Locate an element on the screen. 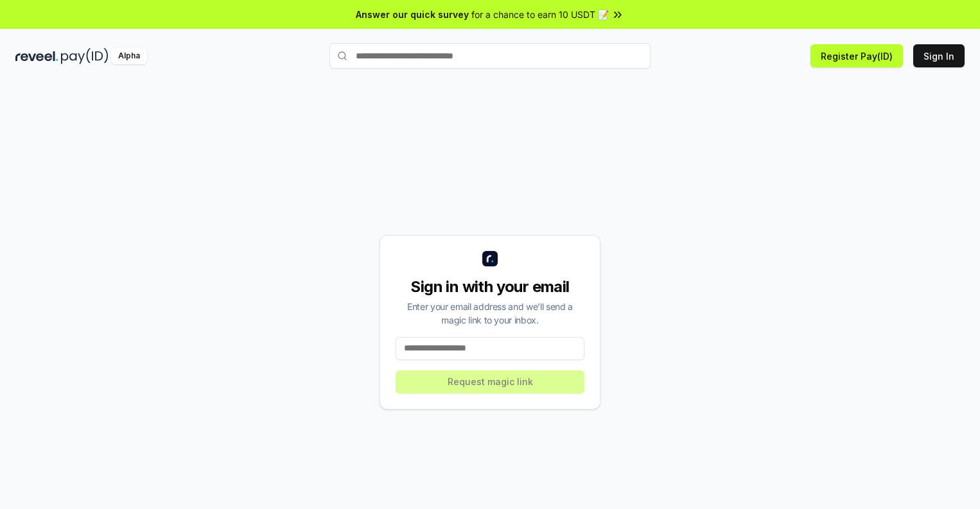 The width and height of the screenshot is (980, 509). div: Sign in with your email is located at coordinates (490, 287).